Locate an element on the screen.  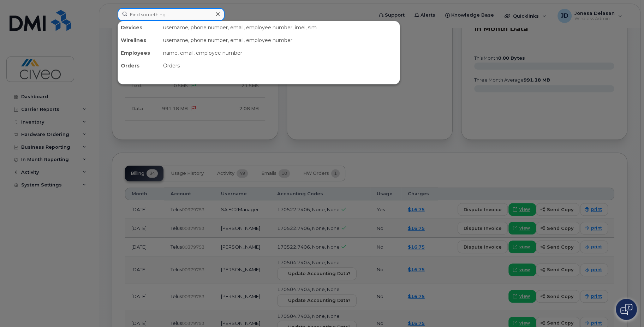
div: Employees is located at coordinates (139, 53).